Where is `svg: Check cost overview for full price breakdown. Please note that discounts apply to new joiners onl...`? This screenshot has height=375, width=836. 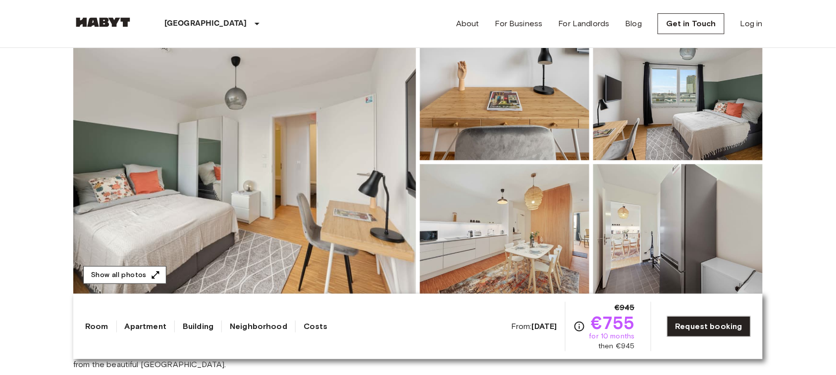 svg: Check cost overview for full price breakdown. Please note that discounts apply to new joiners onl... is located at coordinates (579, 327).